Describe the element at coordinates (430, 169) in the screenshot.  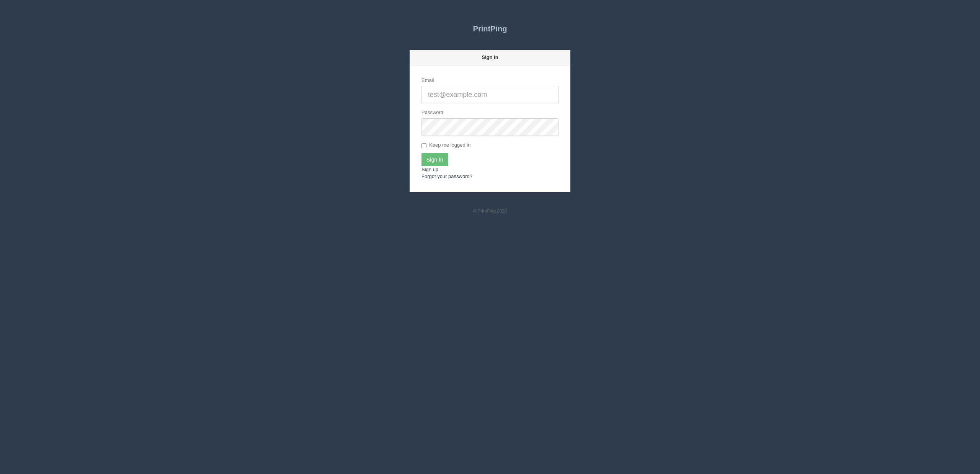
I see `a: Sign up` at that location.